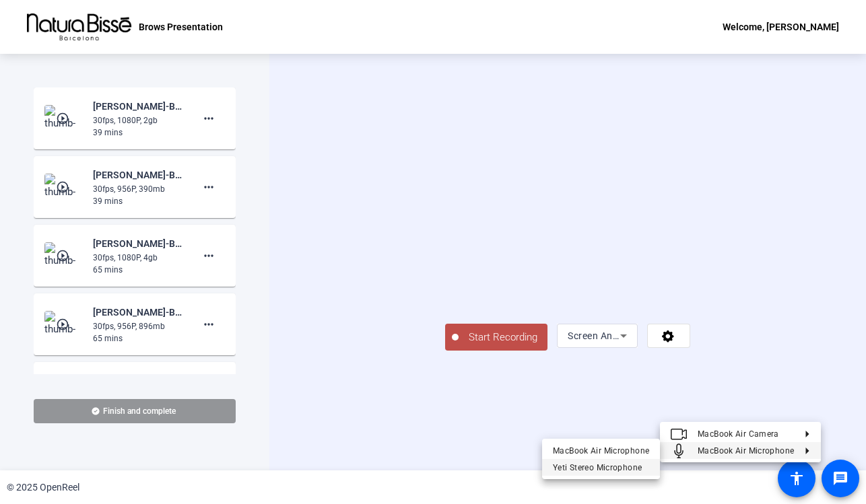  Describe the element at coordinates (738, 433) in the screenshot. I see `span: MacBook Air Camera` at that location.